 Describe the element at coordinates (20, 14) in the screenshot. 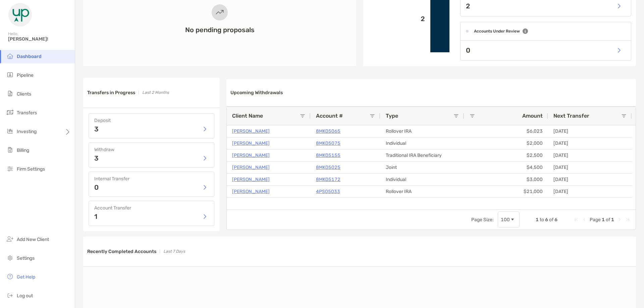

I see `img: Zoe Logo` at that location.